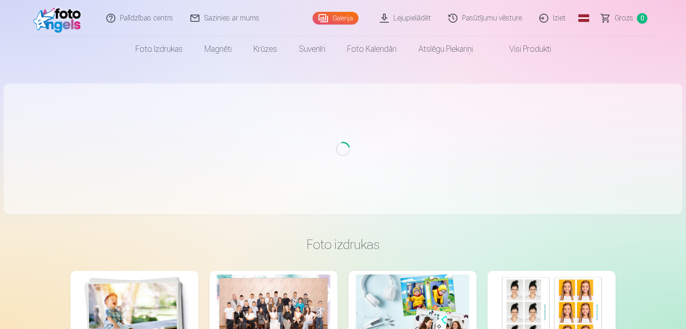  What do you see at coordinates (446, 49) in the screenshot?
I see `a: Atslēgu piekariņi` at bounding box center [446, 49].